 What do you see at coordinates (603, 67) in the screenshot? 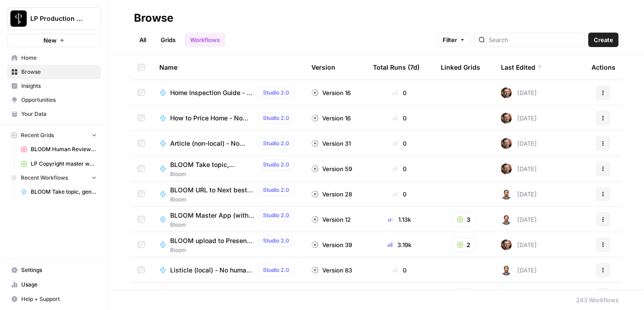
I see `div: Actions` at bounding box center [603, 67].